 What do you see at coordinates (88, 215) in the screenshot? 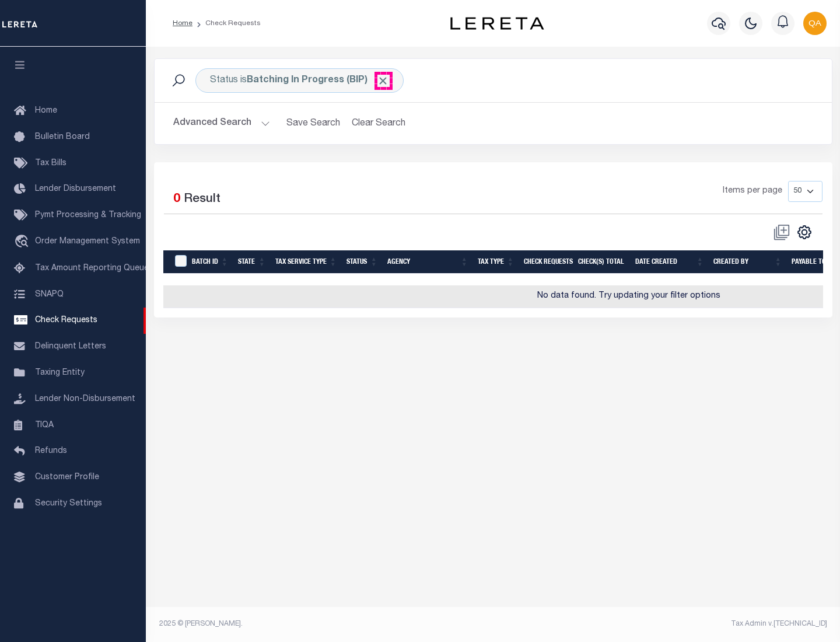
I see `span: Pymt Processing & Tracking` at bounding box center [88, 215].